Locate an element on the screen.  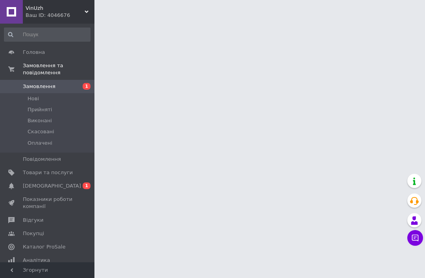
span: Виконані is located at coordinates (40, 121).